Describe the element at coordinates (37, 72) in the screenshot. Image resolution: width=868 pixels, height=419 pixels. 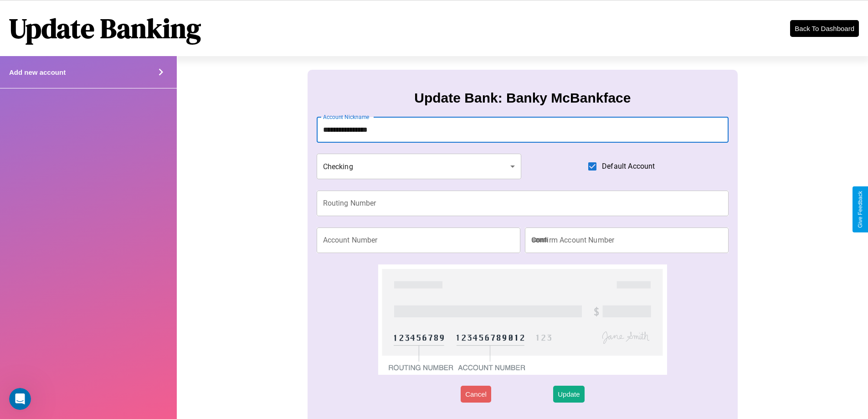
I see `h4: Add new account` at that location.